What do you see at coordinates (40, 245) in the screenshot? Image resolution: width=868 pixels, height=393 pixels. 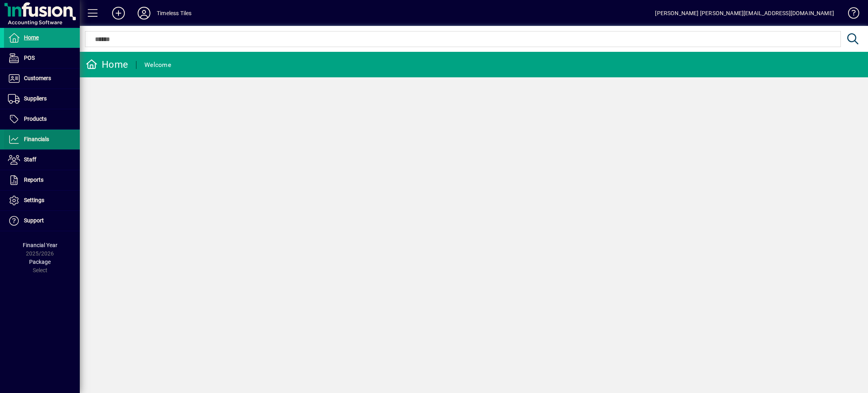 I see `span: Financial Year` at bounding box center [40, 245].